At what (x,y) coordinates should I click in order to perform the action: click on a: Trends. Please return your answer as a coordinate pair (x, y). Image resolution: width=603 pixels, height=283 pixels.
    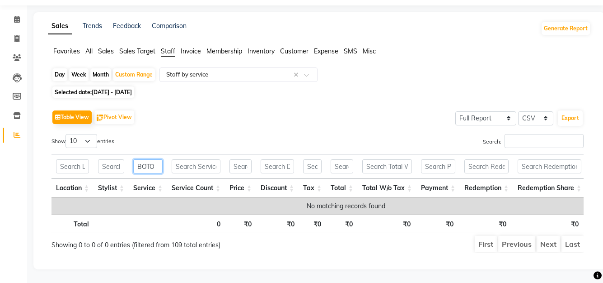
    Looking at the image, I should click on (92, 26).